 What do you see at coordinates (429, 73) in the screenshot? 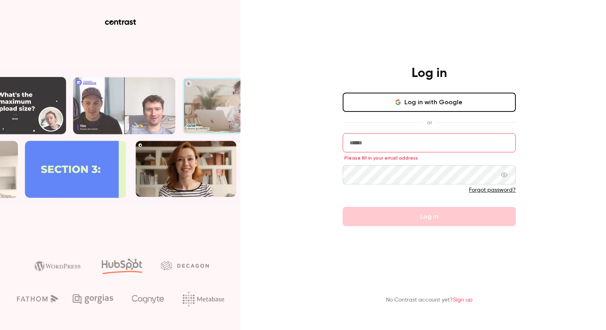
I see `h4: Log in` at bounding box center [429, 73].